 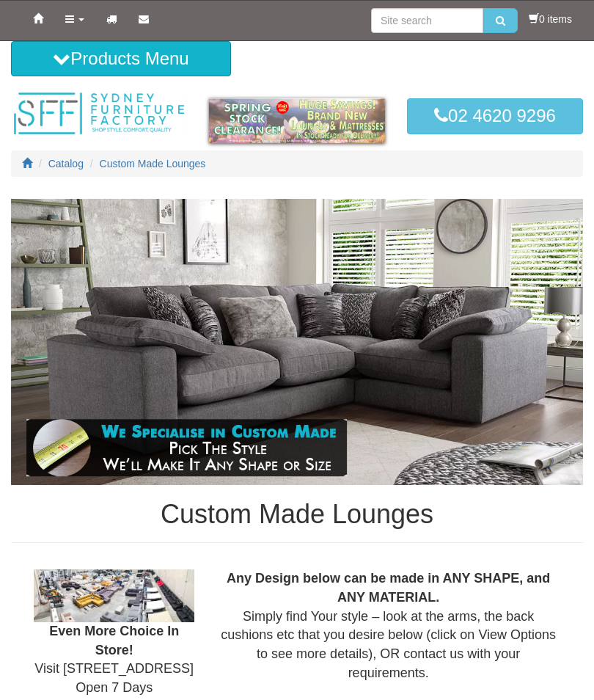 What do you see at coordinates (66, 163) in the screenshot?
I see `span: Catalog` at bounding box center [66, 163].